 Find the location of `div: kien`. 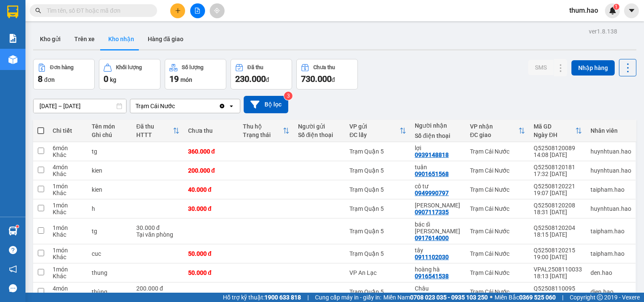

div: kien is located at coordinates (110, 170).